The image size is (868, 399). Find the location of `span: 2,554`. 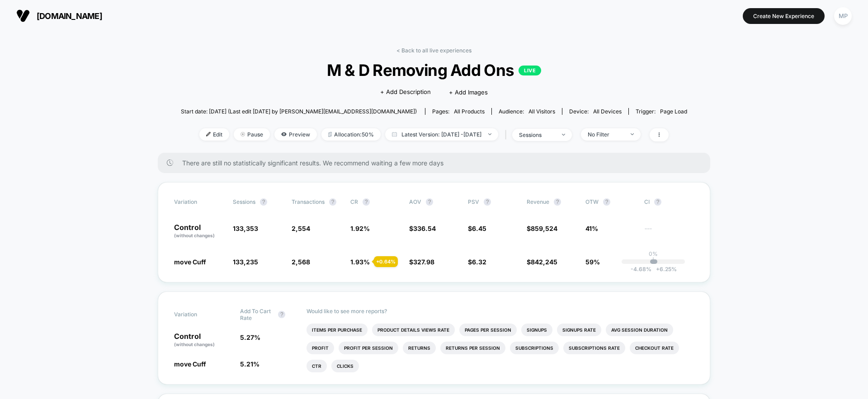

span: 2,554 is located at coordinates (300, 228).